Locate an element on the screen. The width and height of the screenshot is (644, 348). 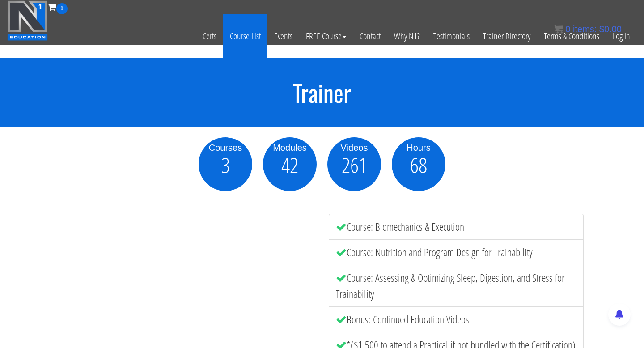
span: 3 is located at coordinates (225, 165).